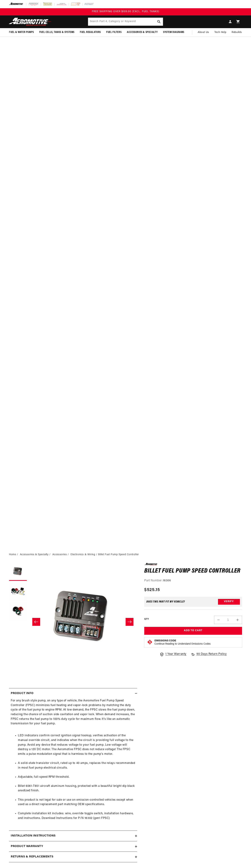  Describe the element at coordinates (21, 32) in the screenshot. I see `span: Fuel & Water Pumps` at that location.